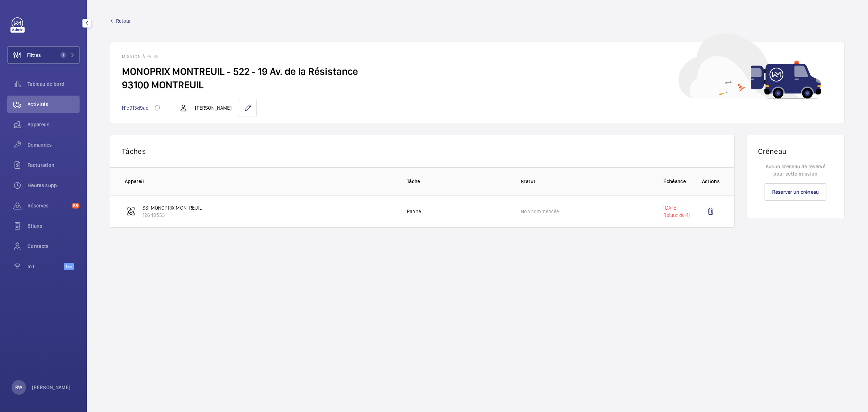  Describe the element at coordinates (53, 165) in the screenshot. I see `span: Facturation` at that location.